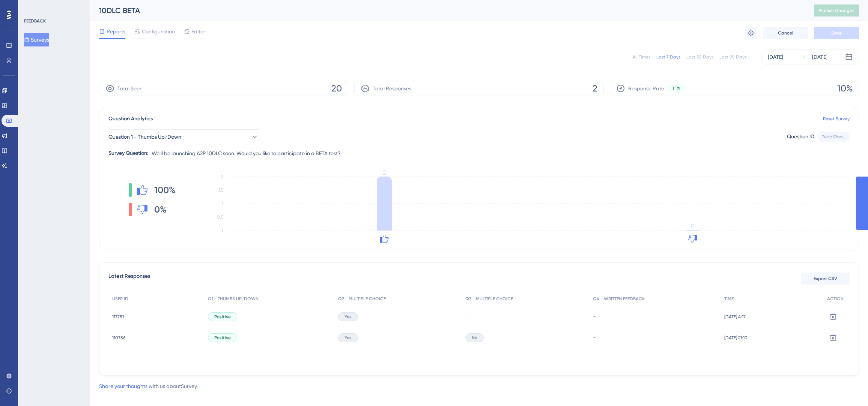 The width and height of the screenshot is (868, 406). I want to click on span: 100%, so click(165, 191).